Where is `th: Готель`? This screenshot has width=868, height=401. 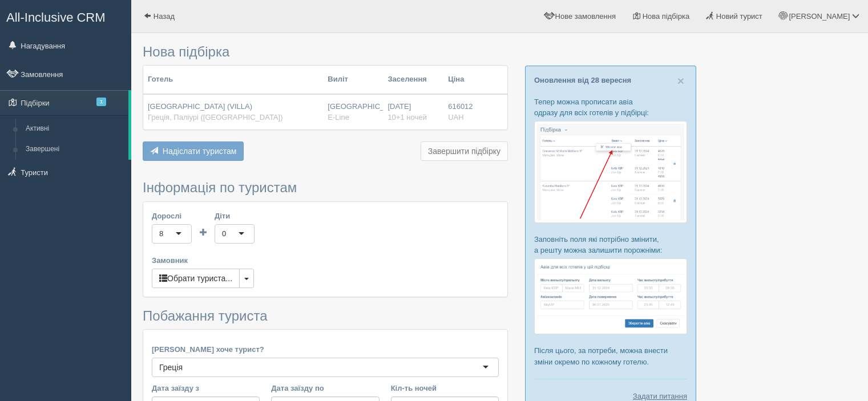
th: Готель is located at coordinates (233, 80).